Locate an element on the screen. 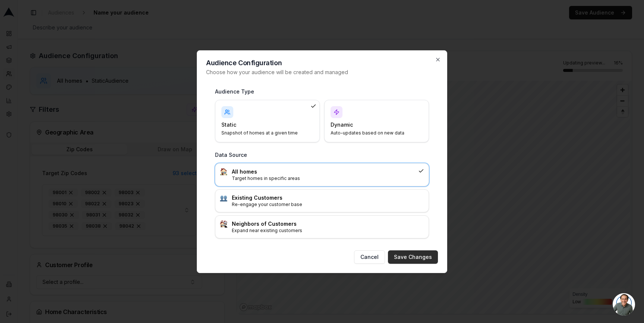 The height and width of the screenshot is (323, 644). p: Target homes in specific areas is located at coordinates (323, 179).